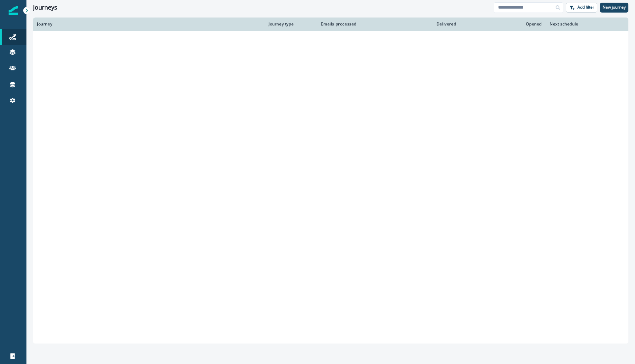 The image size is (635, 364). Describe the element at coordinates (337, 24) in the screenshot. I see `div: Emails processed` at that location.